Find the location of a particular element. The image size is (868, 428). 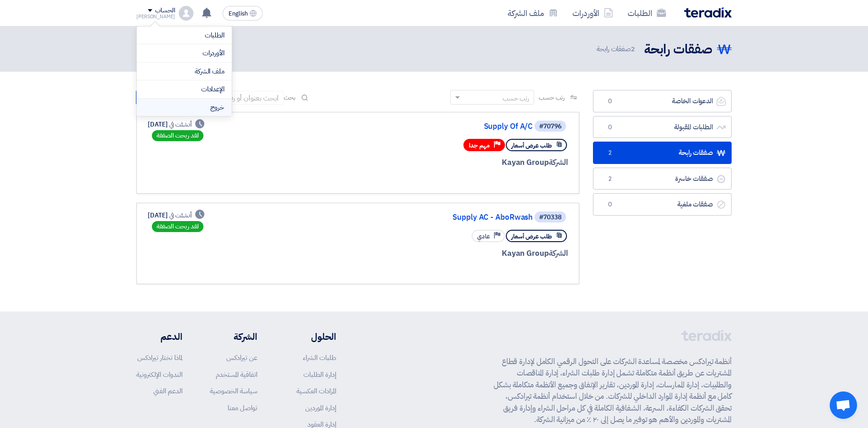

a: Supply Of A/C is located at coordinates (442, 126).